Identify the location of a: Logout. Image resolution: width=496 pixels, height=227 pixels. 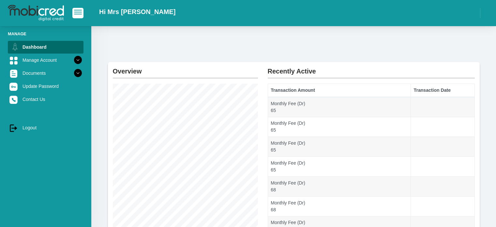
(46, 128).